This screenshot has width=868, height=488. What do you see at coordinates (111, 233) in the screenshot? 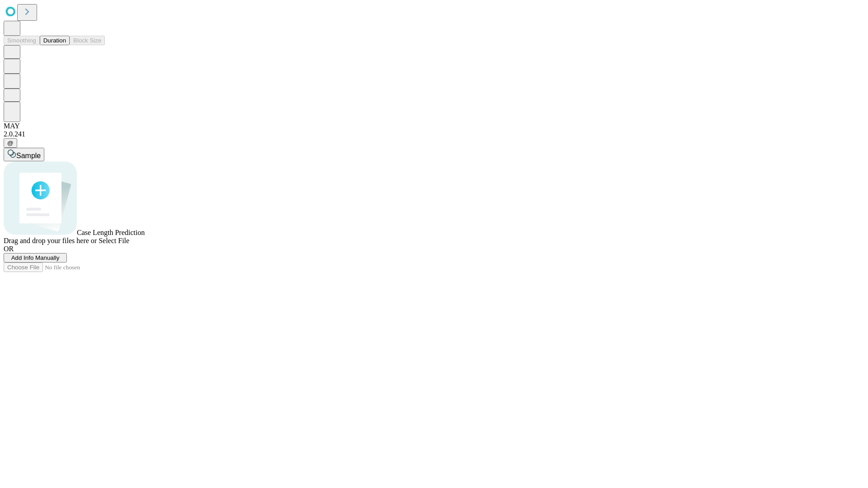
I see `span: Case Length Prediction` at bounding box center [111, 233].